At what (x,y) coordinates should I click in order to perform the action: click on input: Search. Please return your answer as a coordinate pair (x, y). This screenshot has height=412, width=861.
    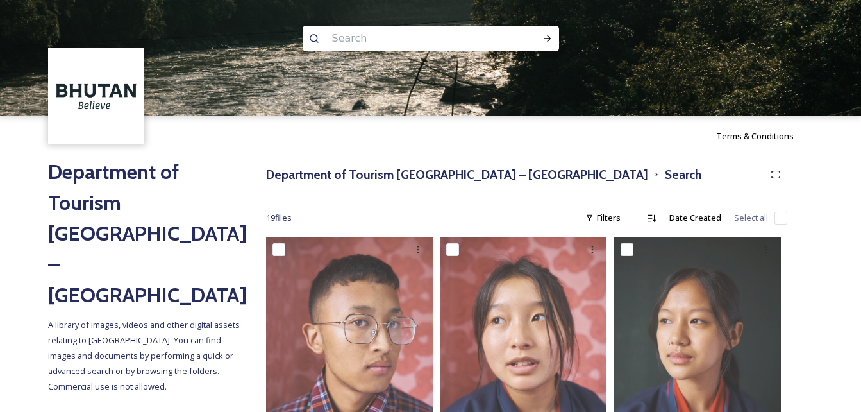
    Looking at the image, I should click on (414, 38).